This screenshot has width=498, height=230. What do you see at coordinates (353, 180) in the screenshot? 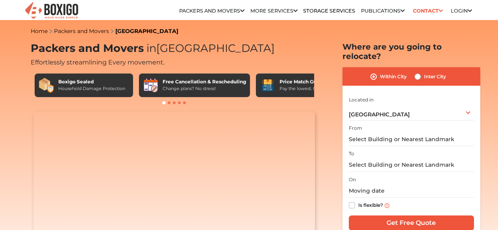
I see `label: On` at bounding box center [353, 180].